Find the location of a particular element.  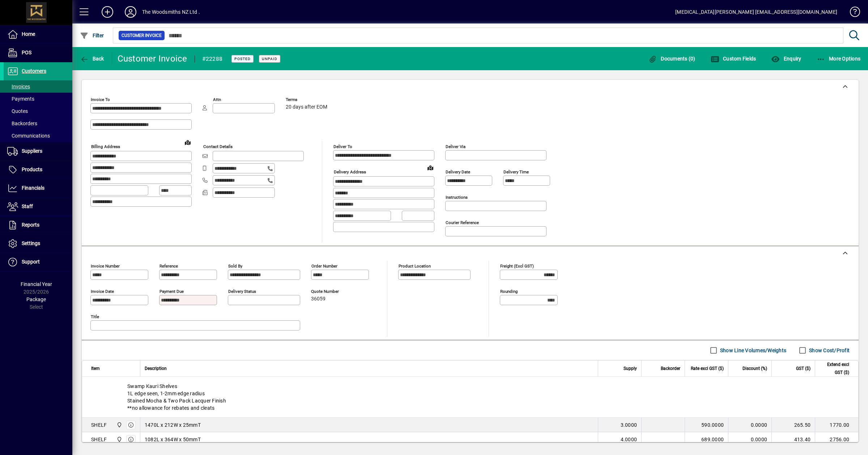

span: Filter is located at coordinates (92, 36).